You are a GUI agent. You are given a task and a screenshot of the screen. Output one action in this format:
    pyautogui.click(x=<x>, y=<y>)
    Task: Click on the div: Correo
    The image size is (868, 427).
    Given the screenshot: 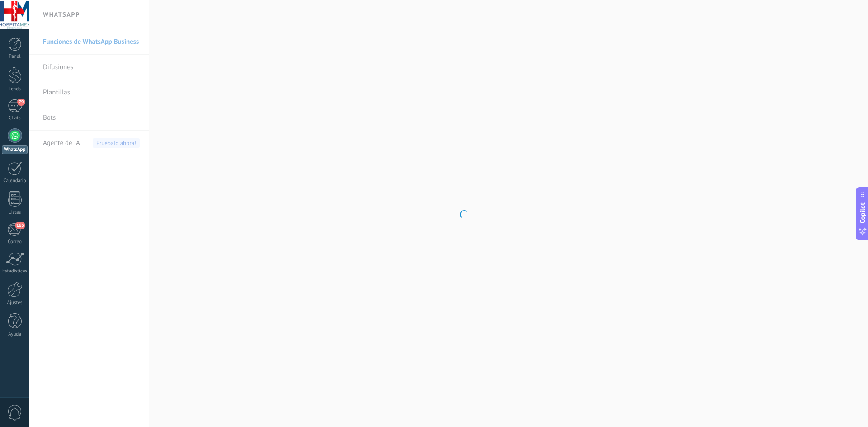 What is the action you would take?
    pyautogui.click(x=15, y=242)
    